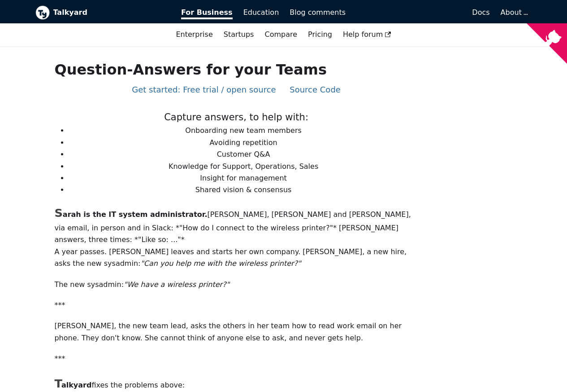  What do you see at coordinates (317, 12) in the screenshot?
I see `a: Blog comments` at bounding box center [317, 12].